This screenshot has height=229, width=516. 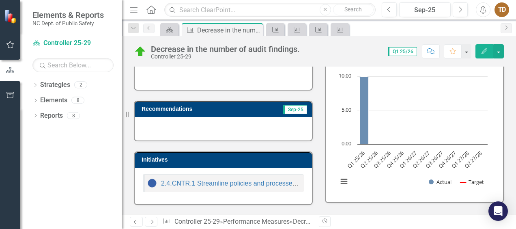 I want to click on input: Search Below..., so click(x=73, y=65).